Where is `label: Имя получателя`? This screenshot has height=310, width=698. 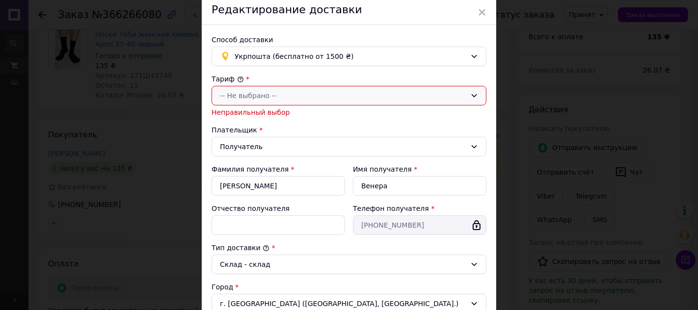 label: Имя получателя is located at coordinates (382, 169).